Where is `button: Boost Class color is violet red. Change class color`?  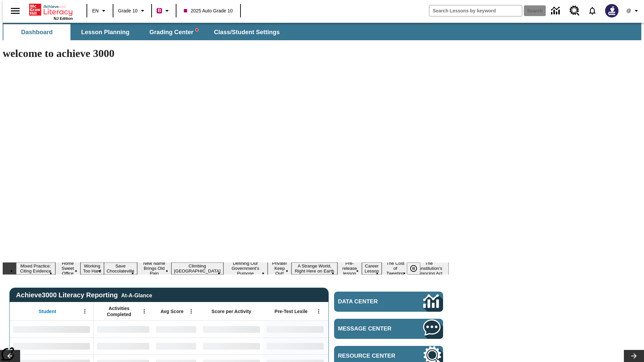
button: Boost Class color is violet red. Change class color is located at coordinates (164, 11).